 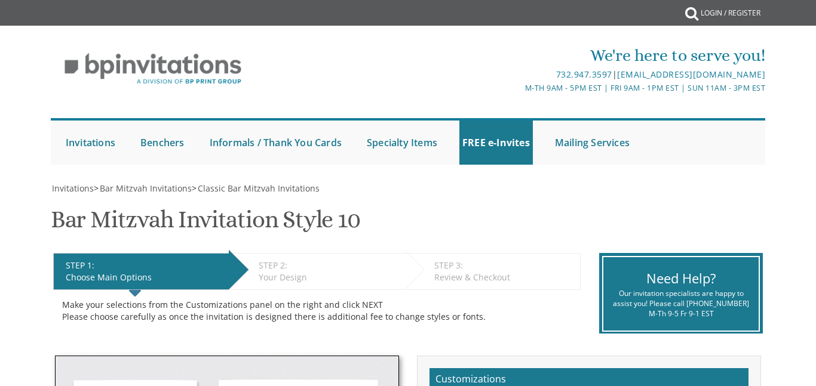 What do you see at coordinates (146, 188) in the screenshot?
I see `span: Bar Mitzvah Invitations` at bounding box center [146, 188].